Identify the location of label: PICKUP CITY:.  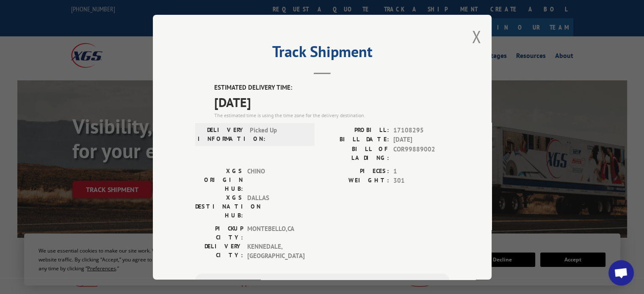
(219, 233).